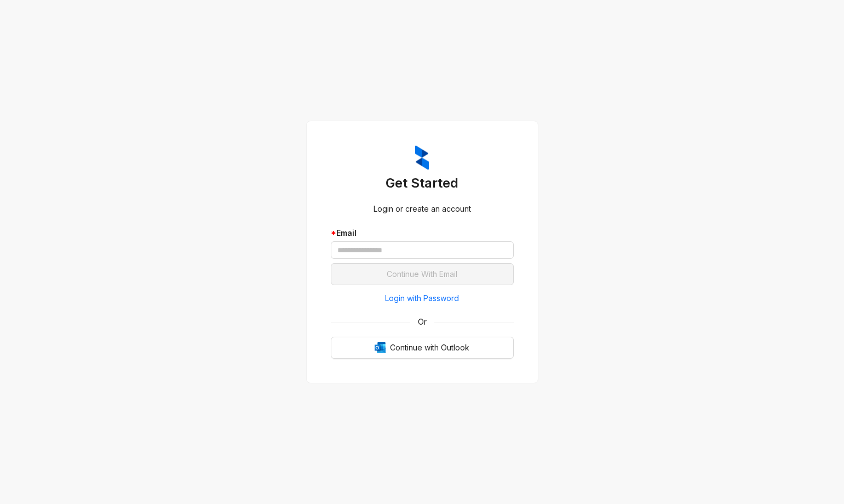  What do you see at coordinates (423, 183) in the screenshot?
I see `h3: Get Started` at bounding box center [423, 183].